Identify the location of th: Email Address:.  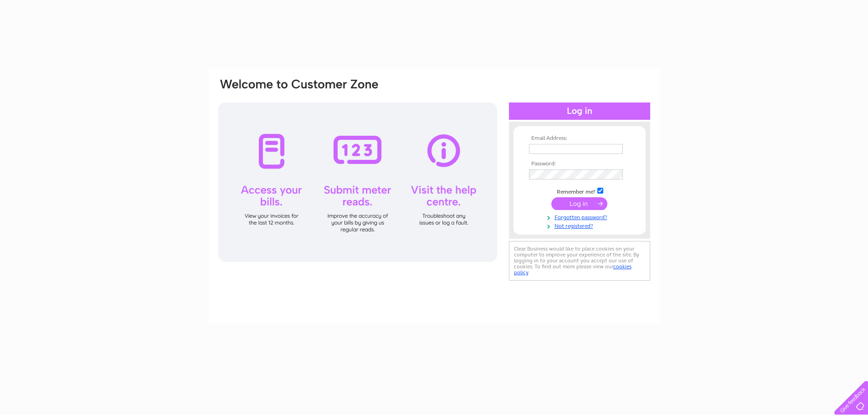
(580, 138).